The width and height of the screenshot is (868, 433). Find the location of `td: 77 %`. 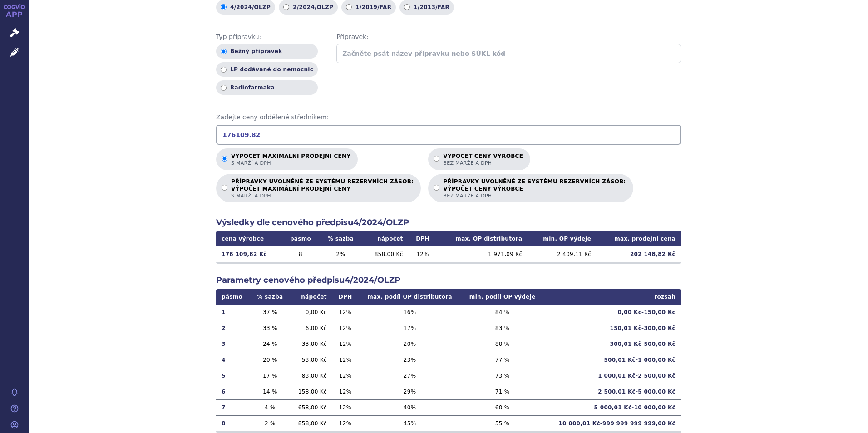

td: 77 % is located at coordinates (502, 359).